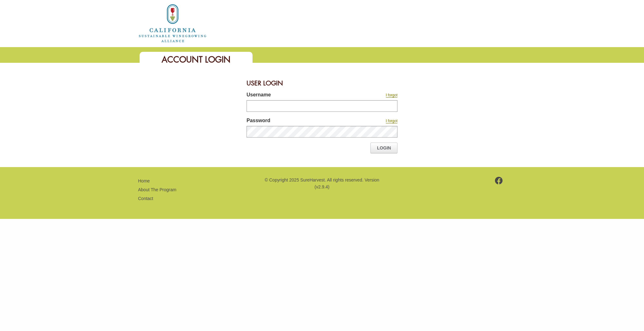 The image size is (644, 331). Describe the element at coordinates (384, 148) in the screenshot. I see `a: Login` at that location.